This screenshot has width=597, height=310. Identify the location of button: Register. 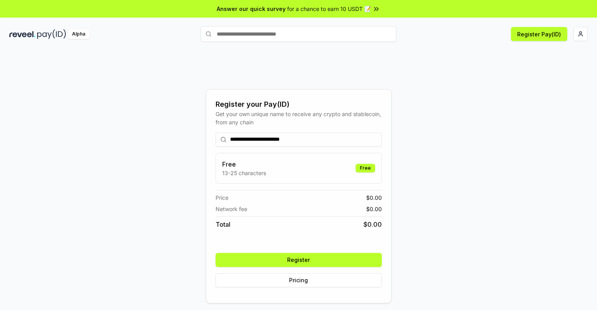
(299, 260).